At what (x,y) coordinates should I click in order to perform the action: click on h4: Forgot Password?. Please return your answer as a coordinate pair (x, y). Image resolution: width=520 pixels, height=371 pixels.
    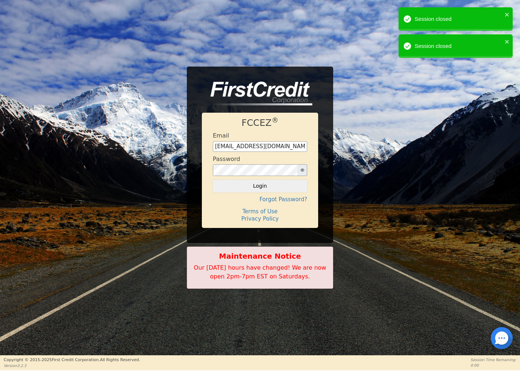
    Looking at the image, I should click on (260, 199).